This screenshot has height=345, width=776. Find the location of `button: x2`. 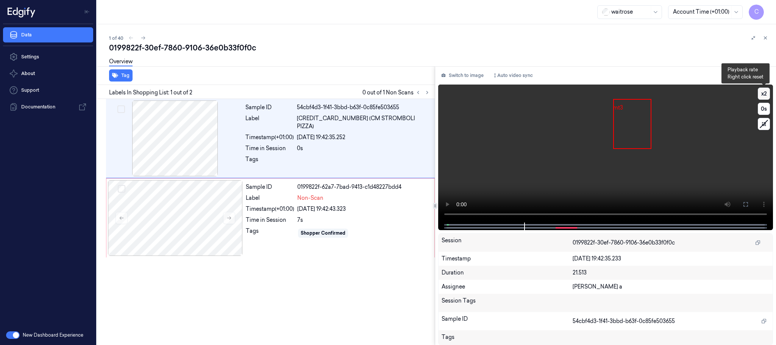

button: x2 is located at coordinates (764, 94).